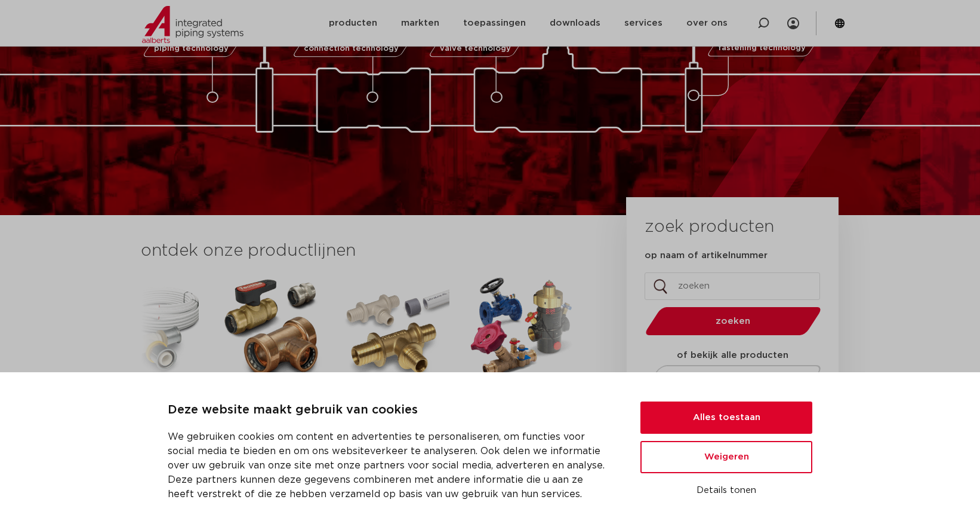 The width and height of the screenshot is (980, 530). I want to click on a: ApolloProFlow, so click(521, 366).